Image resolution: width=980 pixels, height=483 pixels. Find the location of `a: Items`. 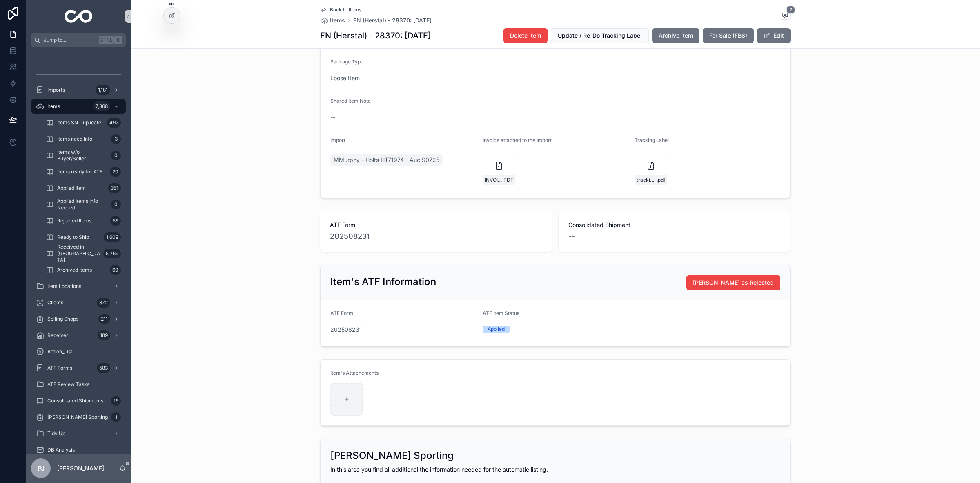

a: Items is located at coordinates (333, 21).